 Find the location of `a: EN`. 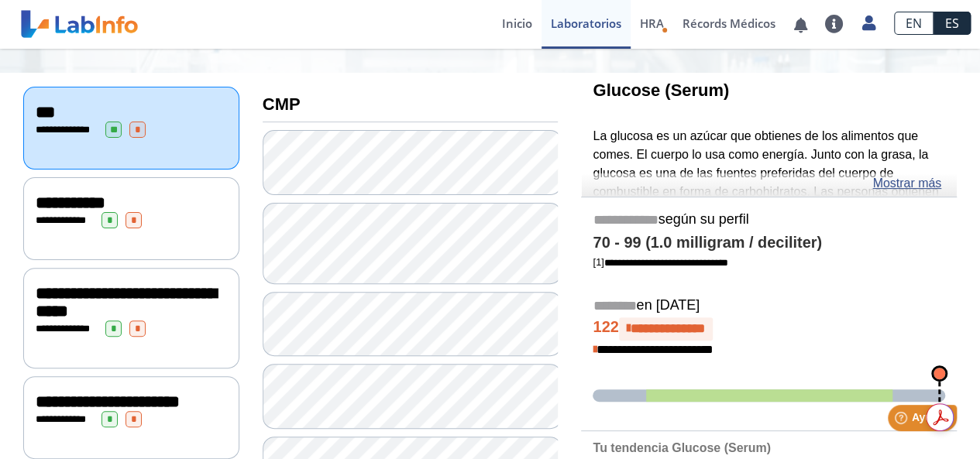

a: EN is located at coordinates (914, 23).